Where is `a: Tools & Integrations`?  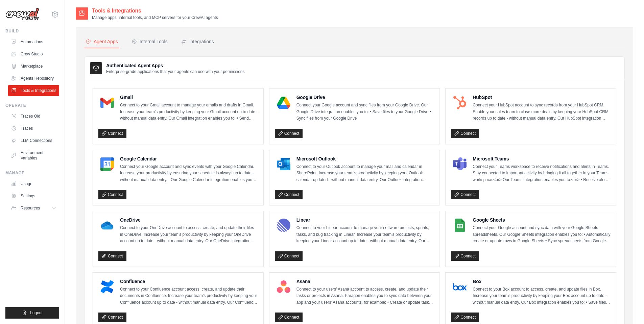 a: Tools & Integrations is located at coordinates (33, 91).